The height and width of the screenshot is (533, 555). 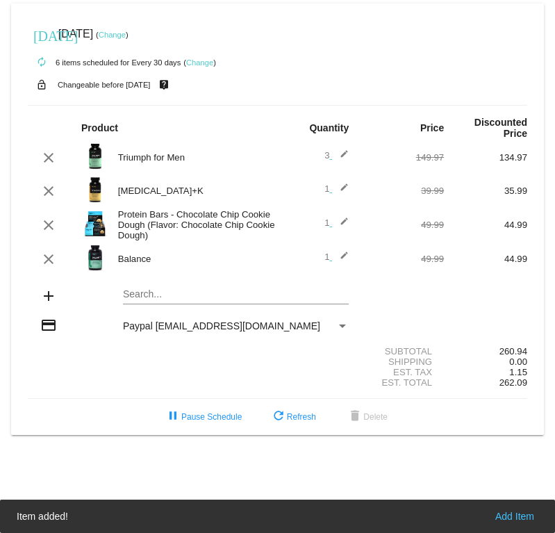 What do you see at coordinates (49, 296) in the screenshot?
I see `mat-icon: add` at bounding box center [49, 296].